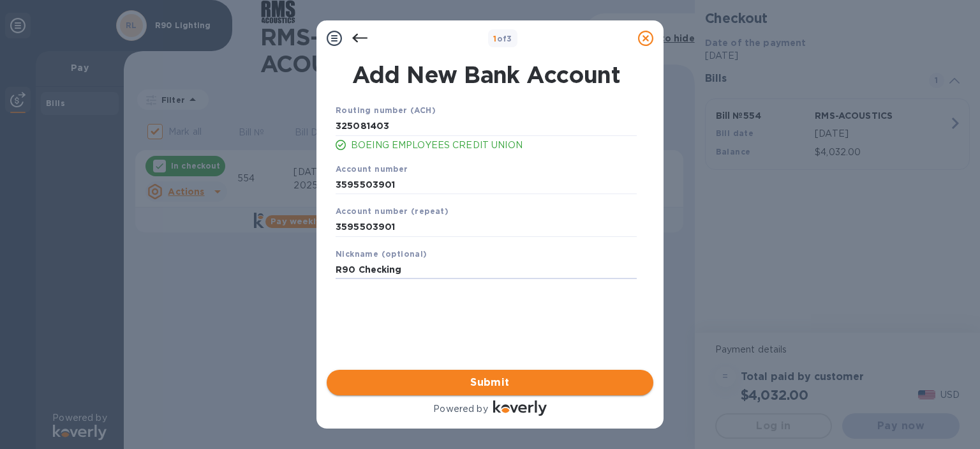  I want to click on p: BOEING EMPLOYEES CREDIT UNION, so click(494, 145).